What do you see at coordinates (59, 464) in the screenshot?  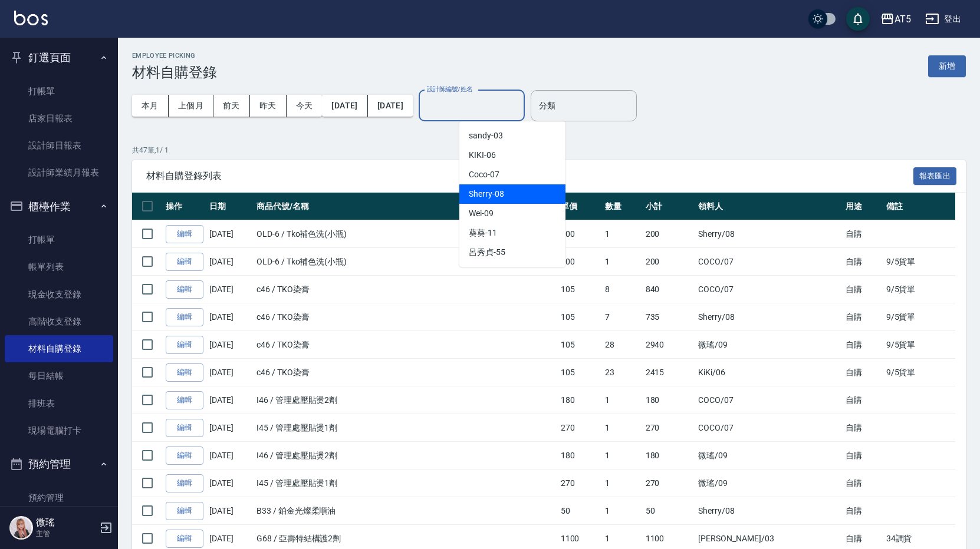 I see `button: 預約管理` at bounding box center [59, 464].